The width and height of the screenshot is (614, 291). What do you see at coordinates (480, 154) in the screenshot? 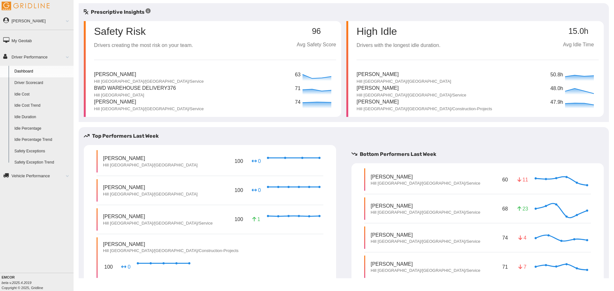
I see `h5: Bottom Performers Last Week` at bounding box center [480, 154].